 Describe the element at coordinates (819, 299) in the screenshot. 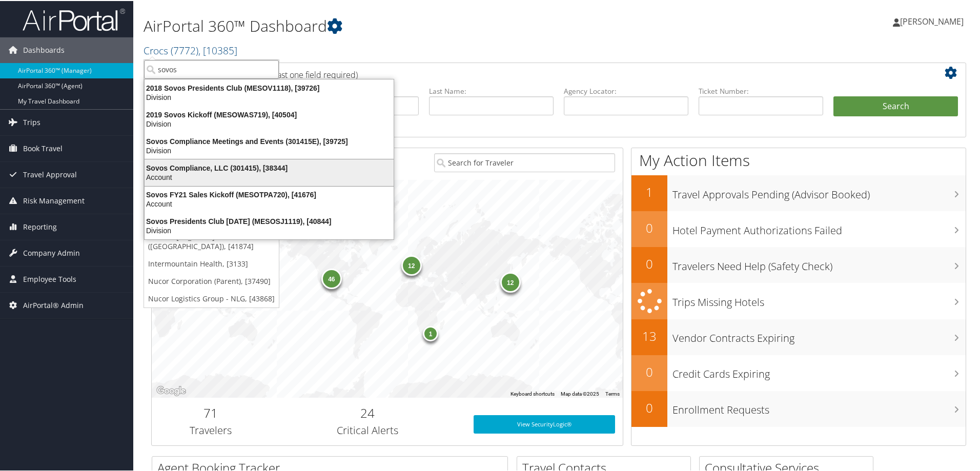

I see `h3: Trips Missing Hotels` at that location.